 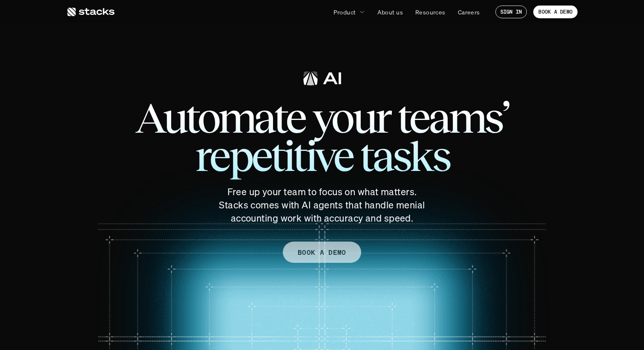 I want to click on a: About us, so click(x=390, y=12).